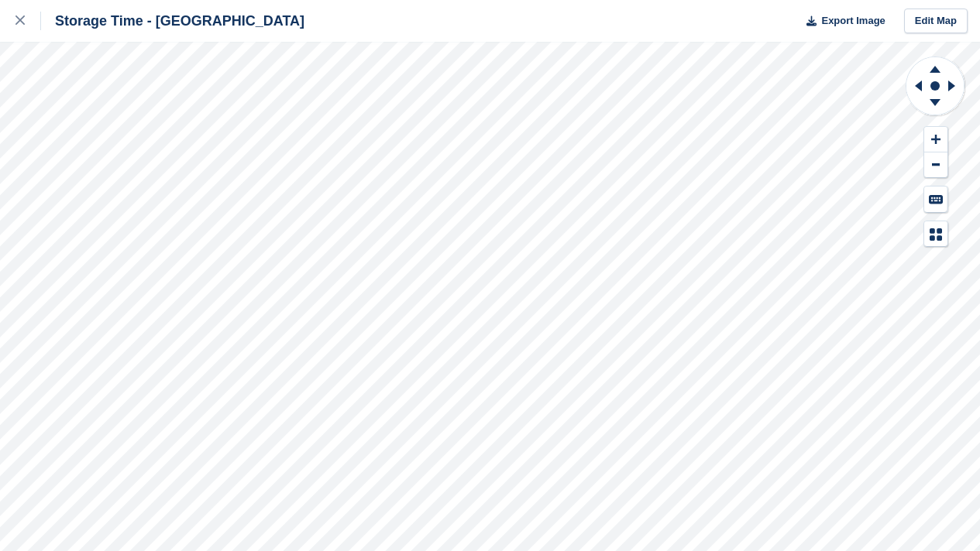  Describe the element at coordinates (936, 20) in the screenshot. I see `a: Edit Map` at that location.